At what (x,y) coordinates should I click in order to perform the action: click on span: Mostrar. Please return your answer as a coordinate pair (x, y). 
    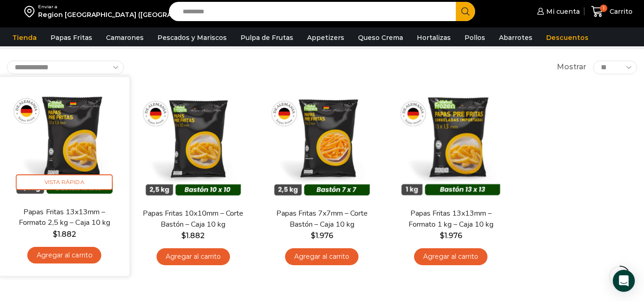
    Looking at the image, I should click on (572, 67).